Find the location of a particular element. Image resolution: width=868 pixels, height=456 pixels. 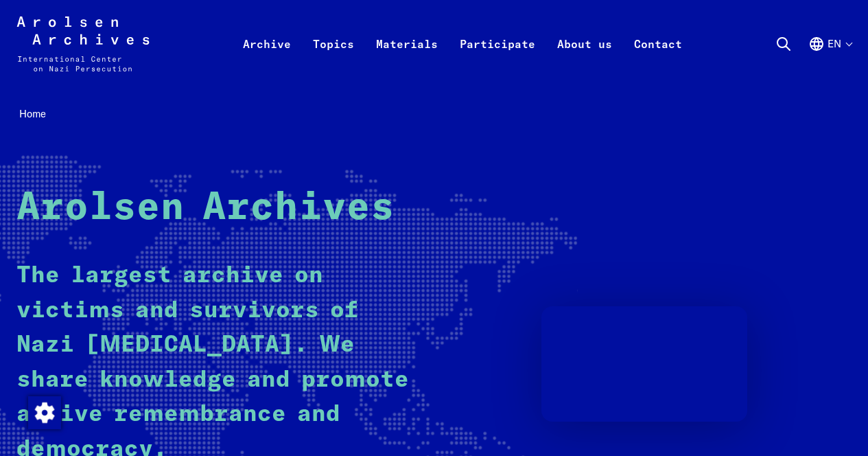

a: Archive is located at coordinates (267, 61).